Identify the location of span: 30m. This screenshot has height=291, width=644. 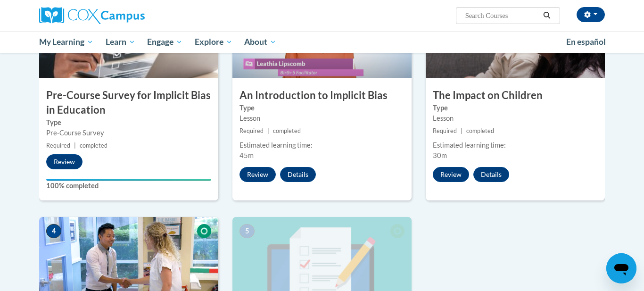
(440, 156).